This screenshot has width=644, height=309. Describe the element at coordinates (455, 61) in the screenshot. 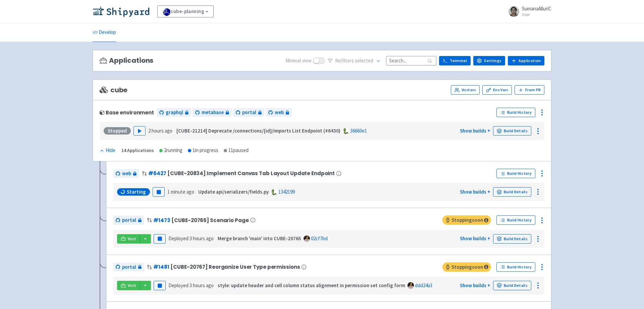

I see `a: Terminal` at that location.